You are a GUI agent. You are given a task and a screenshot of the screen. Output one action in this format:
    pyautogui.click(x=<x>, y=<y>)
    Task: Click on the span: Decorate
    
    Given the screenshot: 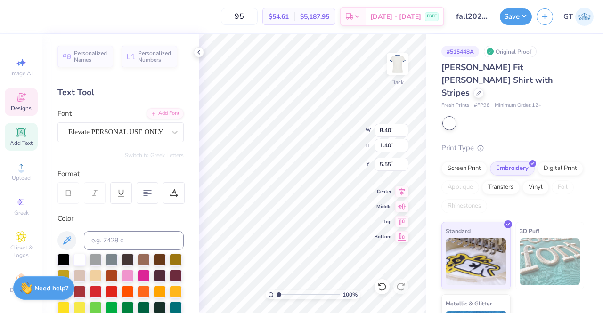 What is the action you would take?
    pyautogui.click(x=21, y=290)
    